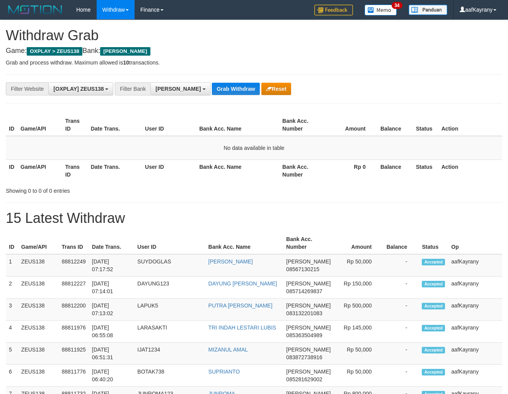  What do you see at coordinates (304, 292) in the screenshot?
I see `span: Copy 085714269837 to clipboard` at bounding box center [304, 292].